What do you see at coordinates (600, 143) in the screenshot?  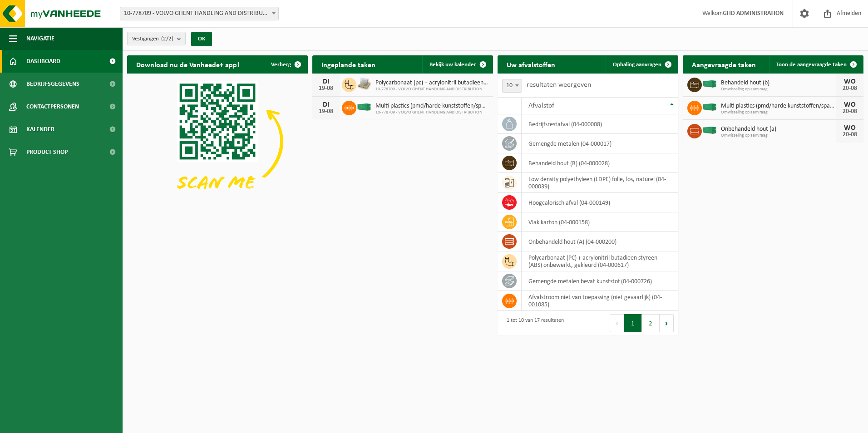 I see `td: gemengde metalen (04-000017)` at bounding box center [600, 143].